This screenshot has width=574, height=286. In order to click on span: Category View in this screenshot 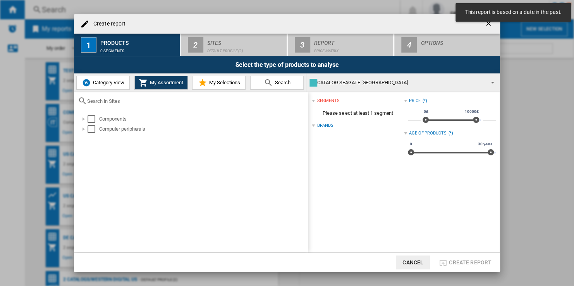, I will do `click(108, 82)`.